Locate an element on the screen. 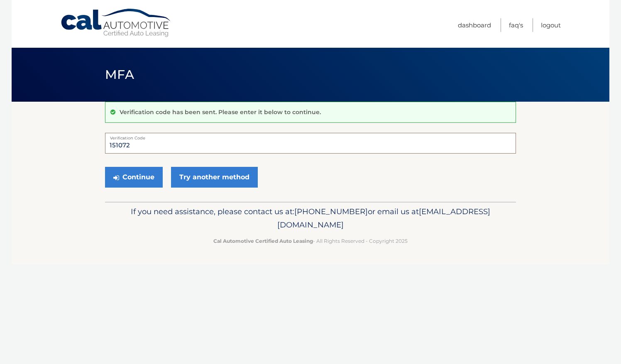 This screenshot has width=621, height=364. p: If you need assistance, please contact us at: or email us at is located at coordinates (310, 218).